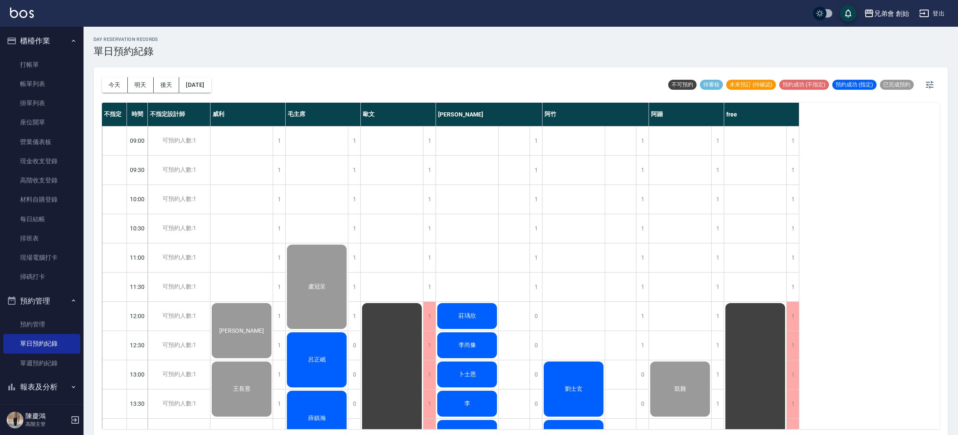 The width and height of the screenshot is (958, 435). I want to click on div: 12:30, so click(137, 345).